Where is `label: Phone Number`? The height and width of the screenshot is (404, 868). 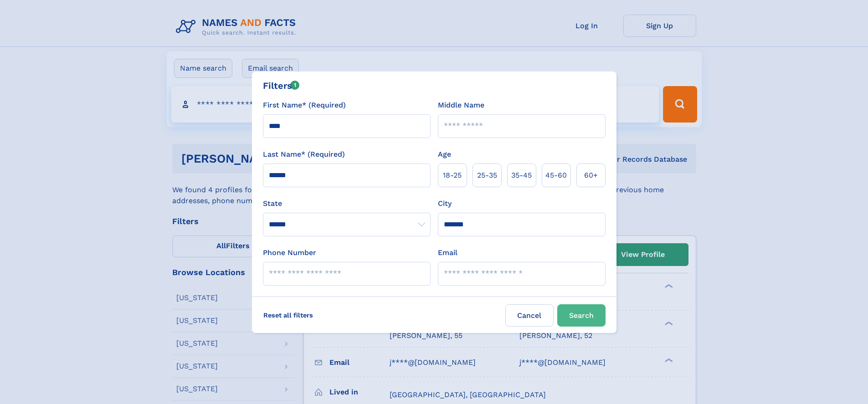 label: Phone Number is located at coordinates (289, 253).